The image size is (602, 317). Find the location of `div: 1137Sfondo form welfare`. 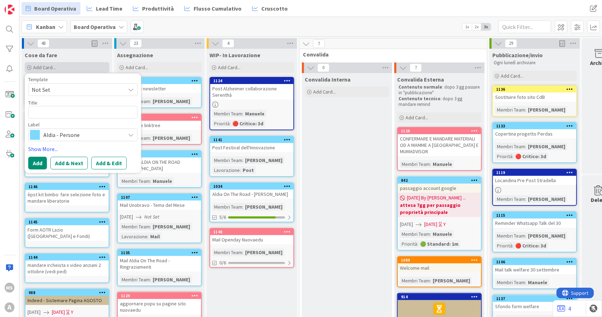

div: 1137Sfondo form welfare is located at coordinates (534, 303).